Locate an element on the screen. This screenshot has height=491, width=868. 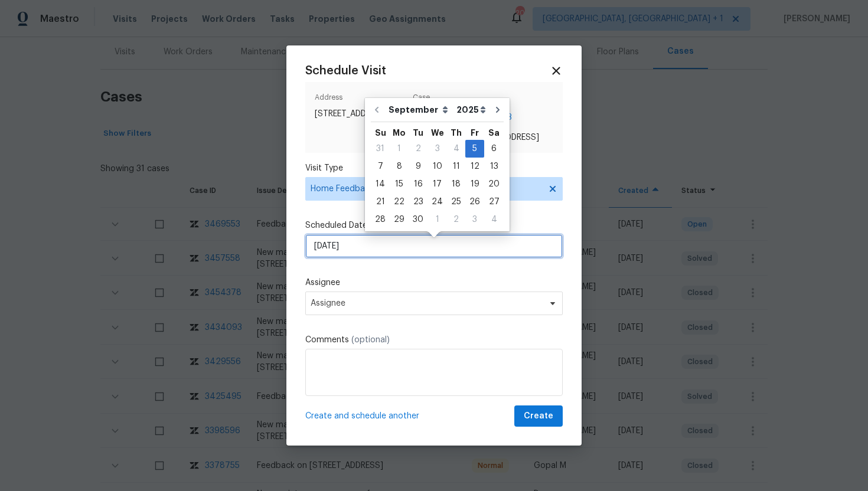
div: Tue Sep 23 2025 is located at coordinates (418, 202).